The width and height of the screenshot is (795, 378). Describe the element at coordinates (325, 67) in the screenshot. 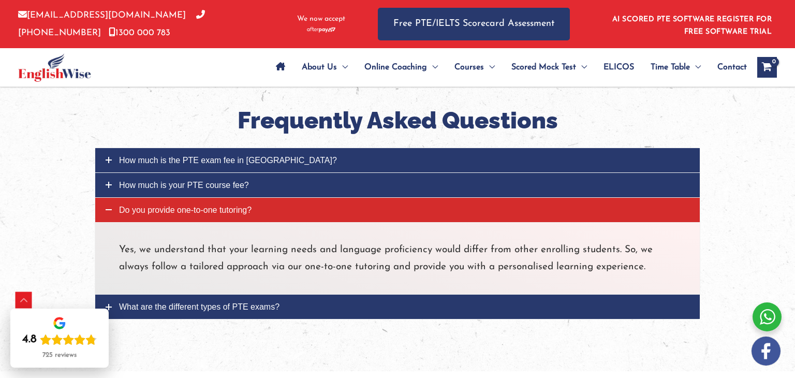

I see `a: About UsMenu Toggle` at that location.